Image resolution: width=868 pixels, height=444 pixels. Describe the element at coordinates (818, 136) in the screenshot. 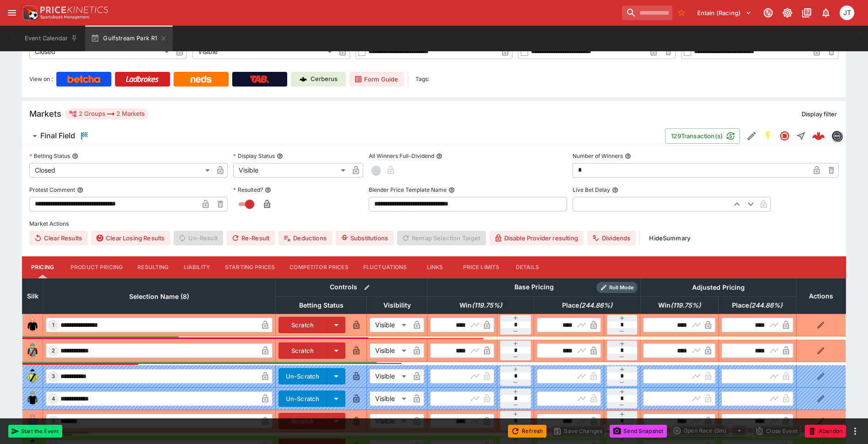

I see `div: 9c1810b8-db3f-466f-9b43-457dd967a04d` at that location.